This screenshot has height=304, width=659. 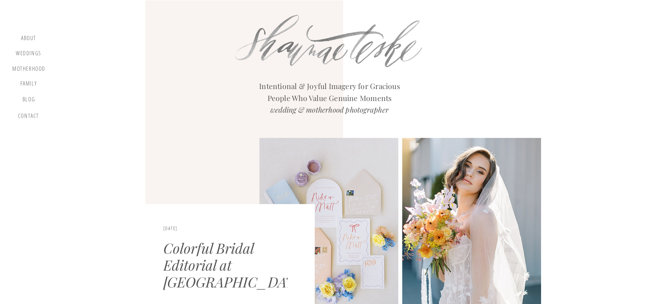 What do you see at coordinates (29, 69) in the screenshot?
I see `a: motherhood` at bounding box center [29, 69].